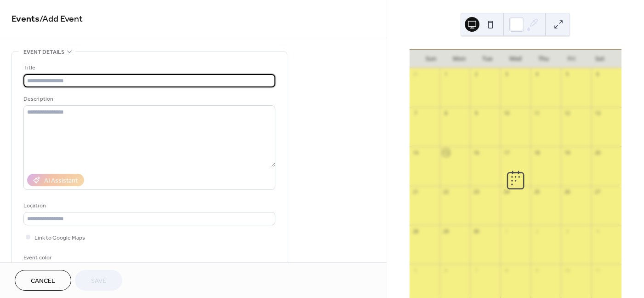  Describe the element at coordinates (567, 113) in the screenshot. I see `div: 12` at that location.